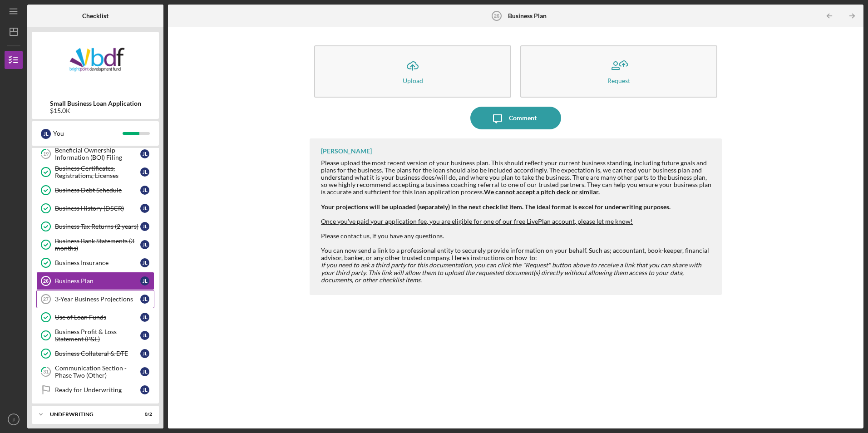 The height and width of the screenshot is (433, 868). What do you see at coordinates (96, 172) in the screenshot?
I see `a: Business Certificates, Registrations, Licensesjl` at bounding box center [96, 172].